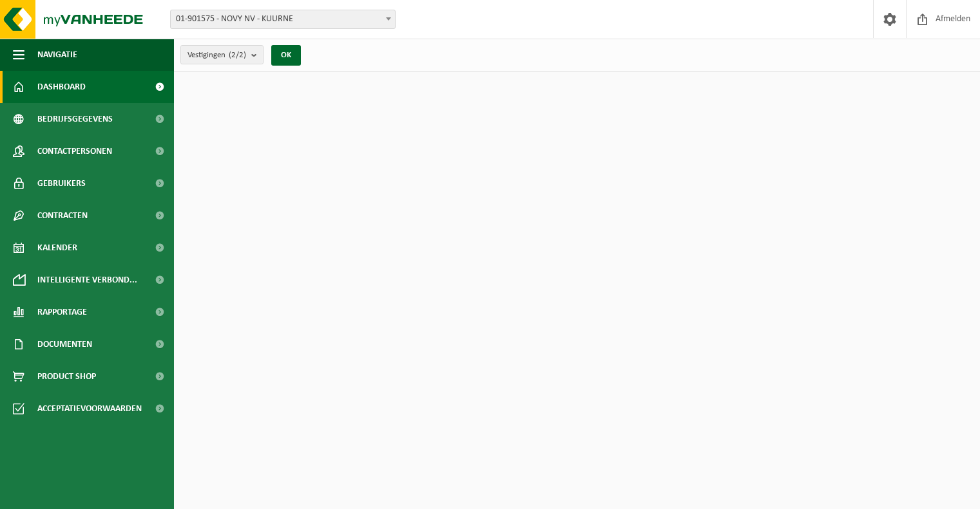 The width and height of the screenshot is (980, 509). Describe the element at coordinates (89, 409) in the screenshot. I see `span: Acceptatievoorwaarden` at that location.